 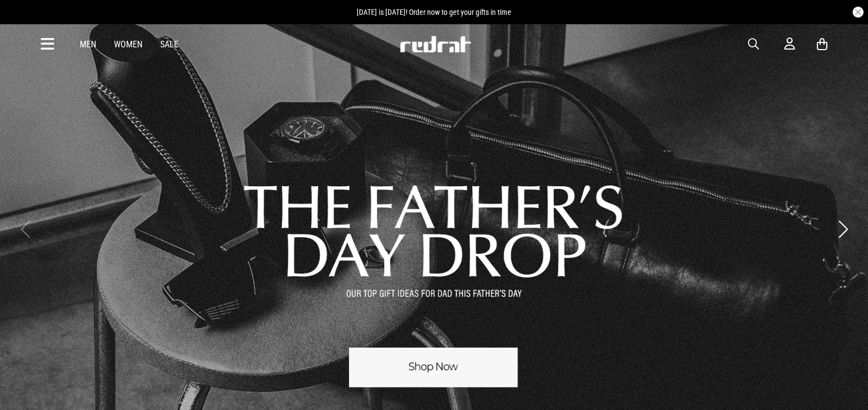 I want to click on button: Next slide, so click(x=843, y=229).